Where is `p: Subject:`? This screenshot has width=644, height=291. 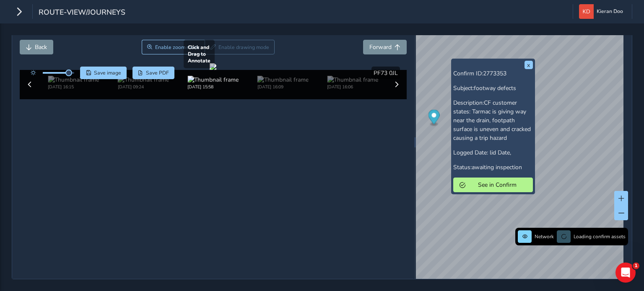
p: Subject: is located at coordinates (493, 88).